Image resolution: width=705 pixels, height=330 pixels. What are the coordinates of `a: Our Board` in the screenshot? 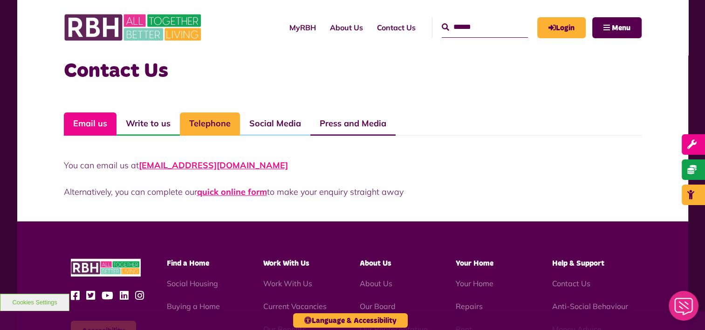 It's located at (377, 306).